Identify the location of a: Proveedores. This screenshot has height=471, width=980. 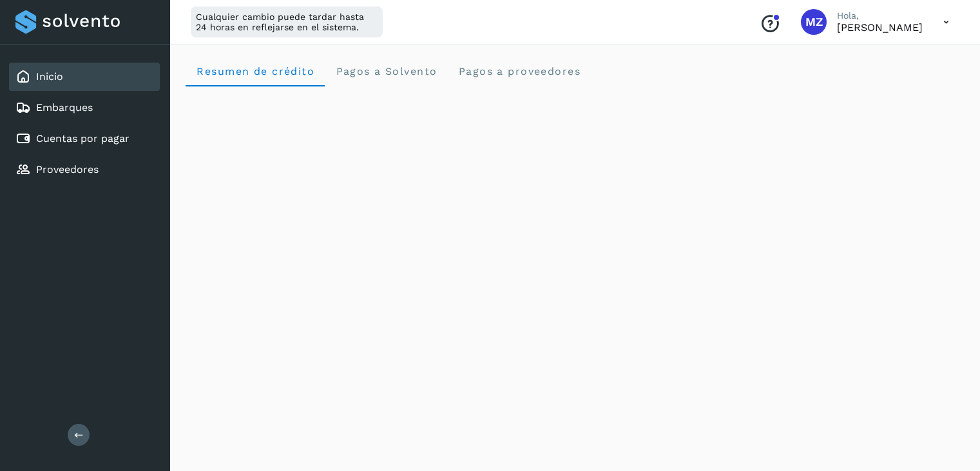
(67, 169).